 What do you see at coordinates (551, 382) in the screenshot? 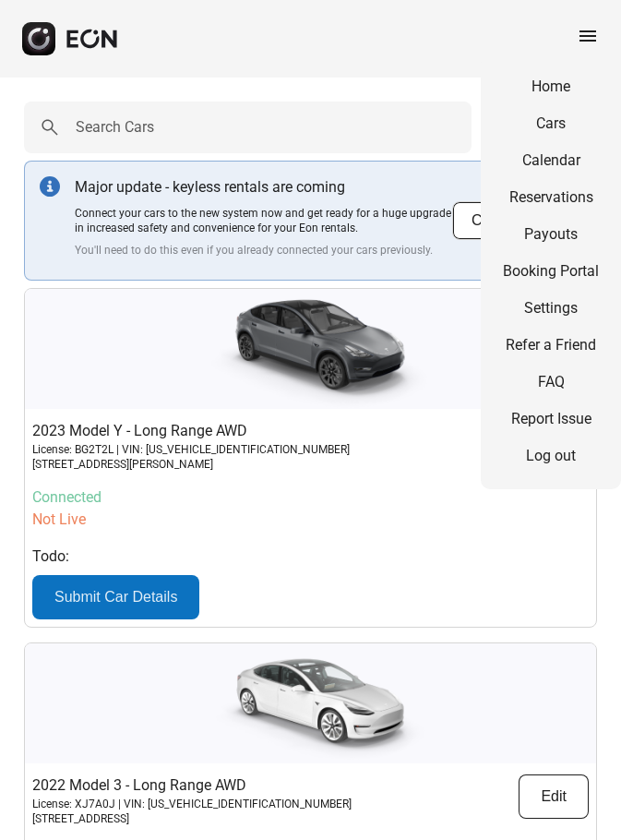
I see `a: FAQ` at bounding box center [551, 382].